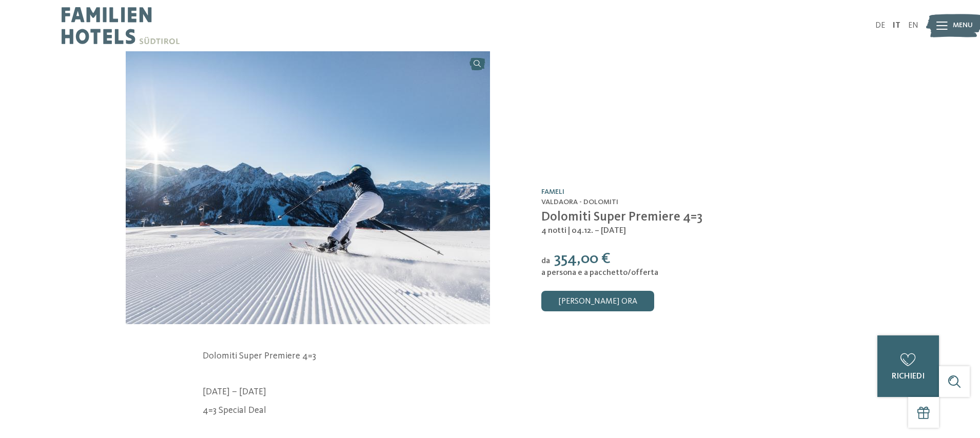  Describe the element at coordinates (600, 273) in the screenshot. I see `span: a persona e a pacchetto/offerta` at that location.